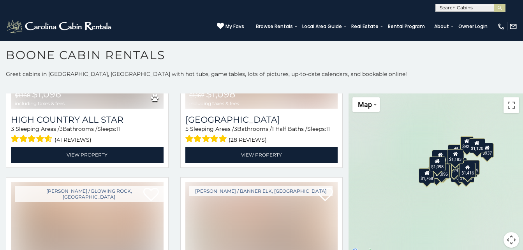 This screenshot has width=523, height=250. What do you see at coordinates (73, 140) in the screenshot?
I see `span: (41 reviews)` at bounding box center [73, 140].